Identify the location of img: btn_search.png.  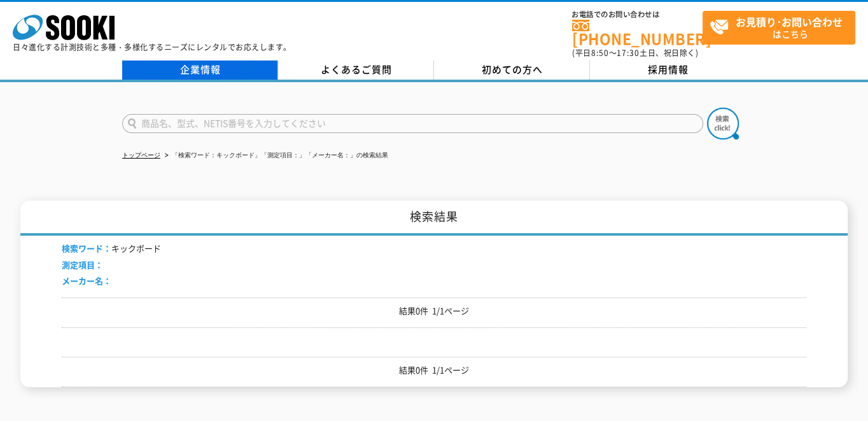
(723, 123).